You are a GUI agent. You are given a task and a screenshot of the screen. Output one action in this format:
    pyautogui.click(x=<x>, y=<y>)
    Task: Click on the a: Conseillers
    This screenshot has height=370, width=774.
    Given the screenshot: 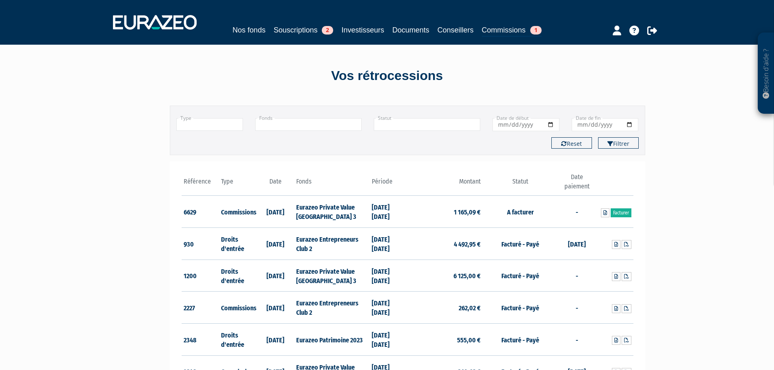 What is the action you would take?
    pyautogui.click(x=456, y=30)
    